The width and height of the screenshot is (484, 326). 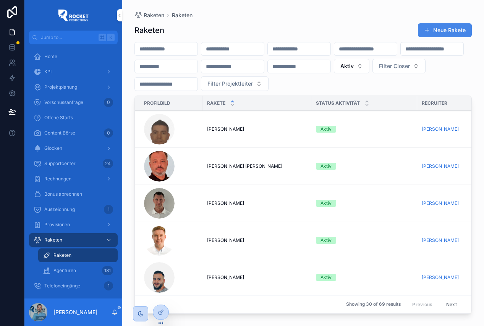 What do you see at coordinates (48, 72) in the screenshot?
I see `span: KPI` at bounding box center [48, 72].